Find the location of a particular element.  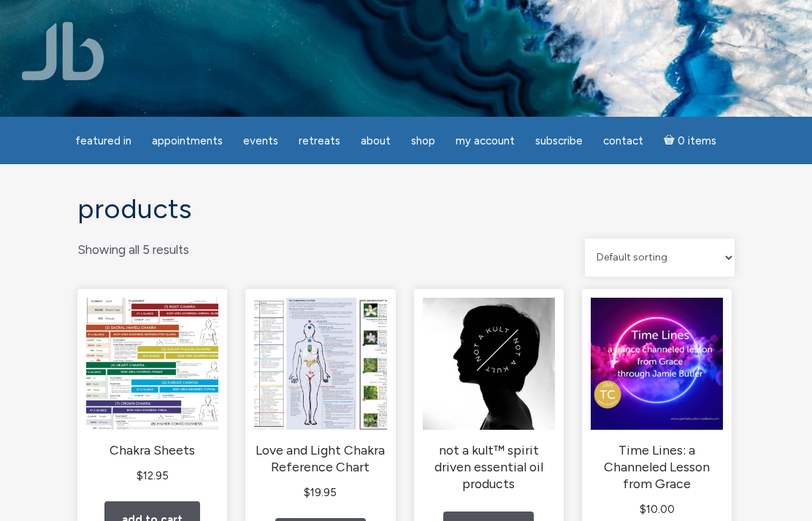

a: Cart0 items is located at coordinates (690, 140).